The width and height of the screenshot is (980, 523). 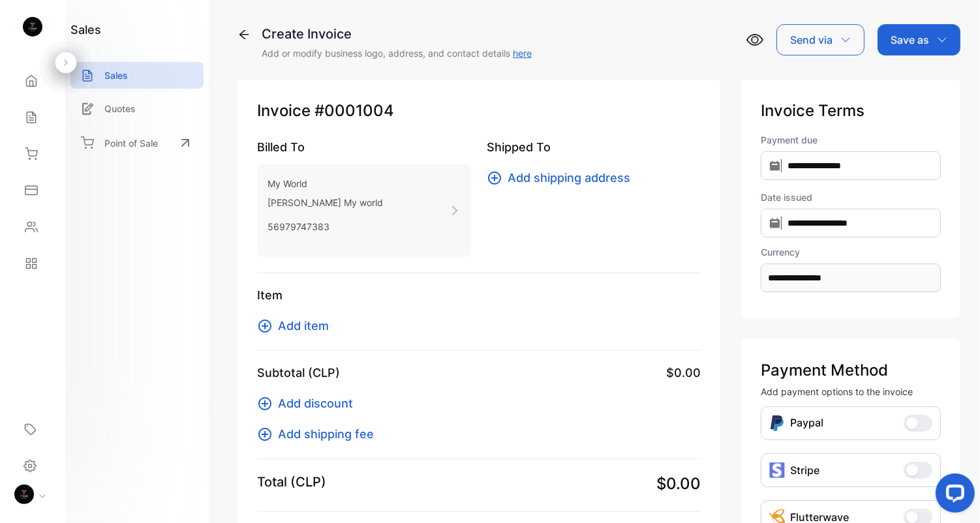 I want to click on p: Total (CLP), so click(x=291, y=482).